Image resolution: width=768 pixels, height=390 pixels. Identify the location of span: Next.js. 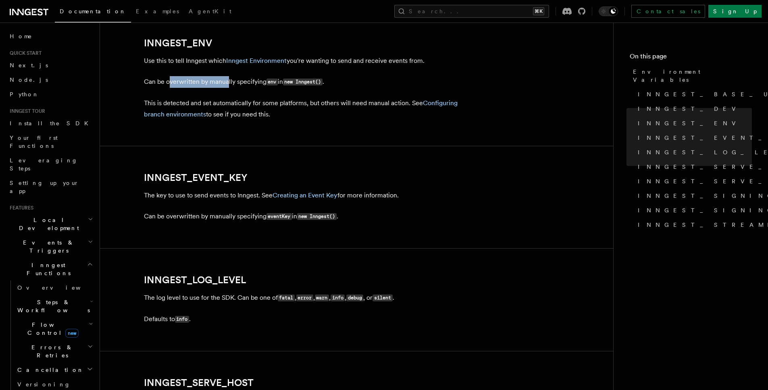
(29, 65).